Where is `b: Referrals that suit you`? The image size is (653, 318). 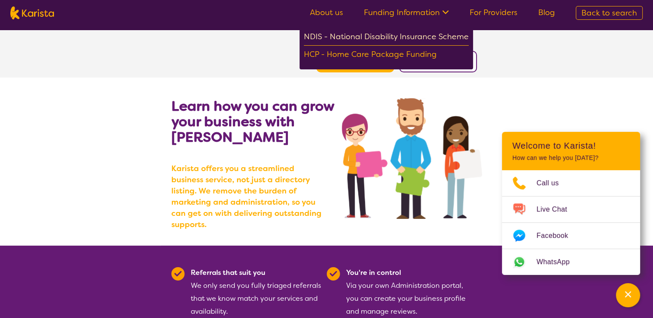
b: Referrals that suit you is located at coordinates (228, 273).